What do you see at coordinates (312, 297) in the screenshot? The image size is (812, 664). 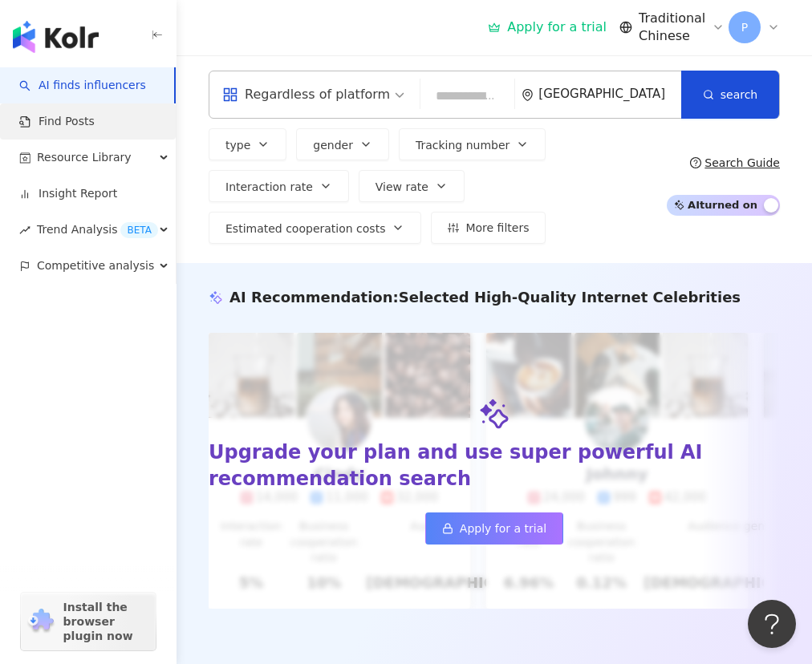 I see `font: AI Recommendation` at bounding box center [312, 297].